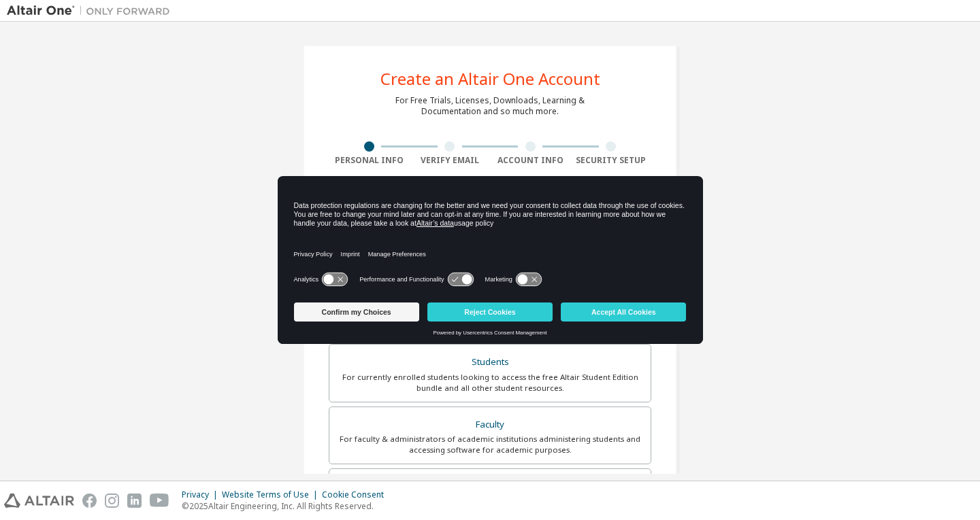  I want to click on p: © 2025 Altair Engineering, Inc. All Rights Reserved., so click(287, 506).